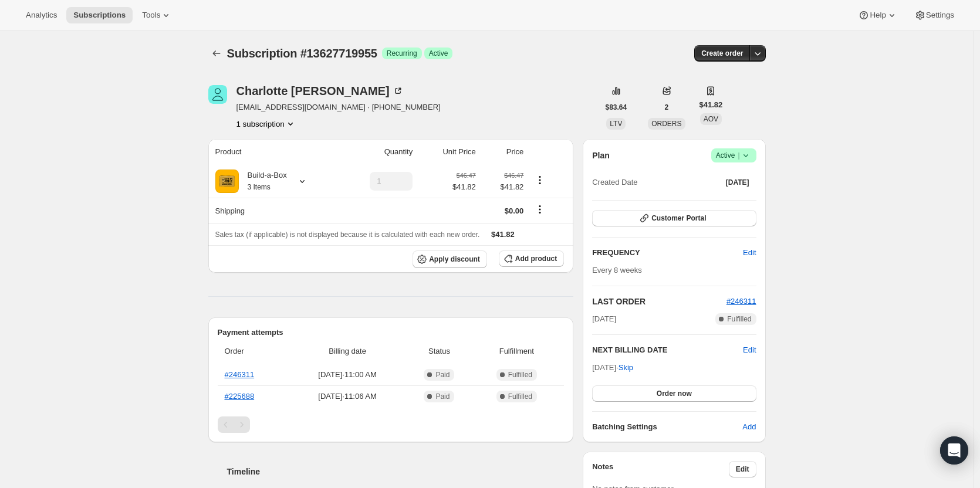  What do you see at coordinates (41, 15) in the screenshot?
I see `button: Analytics` at bounding box center [41, 15].